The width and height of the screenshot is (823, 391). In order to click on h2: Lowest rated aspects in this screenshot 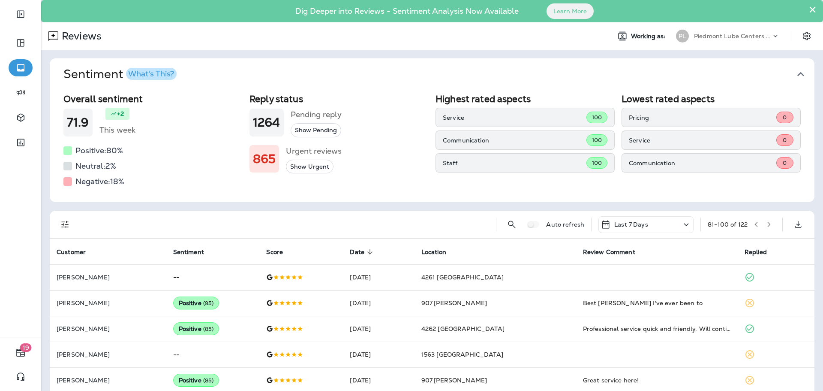, I will do `click(711, 99)`.